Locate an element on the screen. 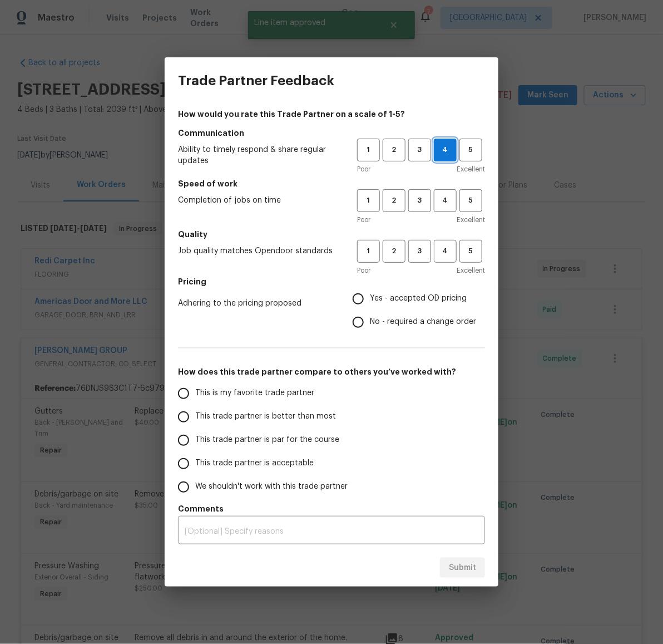 This screenshot has width=663, height=644. span: This trade partner is better than most is located at coordinates (265, 416).